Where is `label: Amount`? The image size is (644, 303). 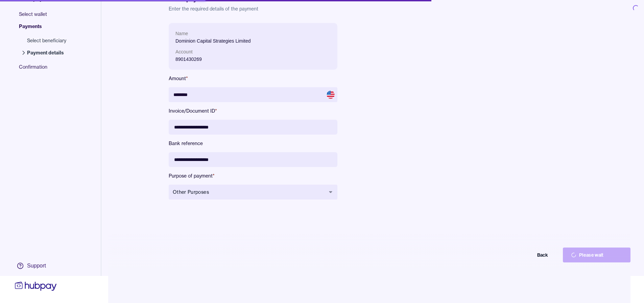 label: Amount is located at coordinates (253, 78).